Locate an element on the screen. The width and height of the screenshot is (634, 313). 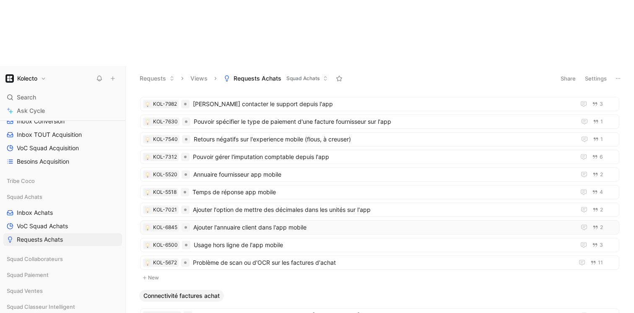
div: Search is located at coordinates (63, 97).